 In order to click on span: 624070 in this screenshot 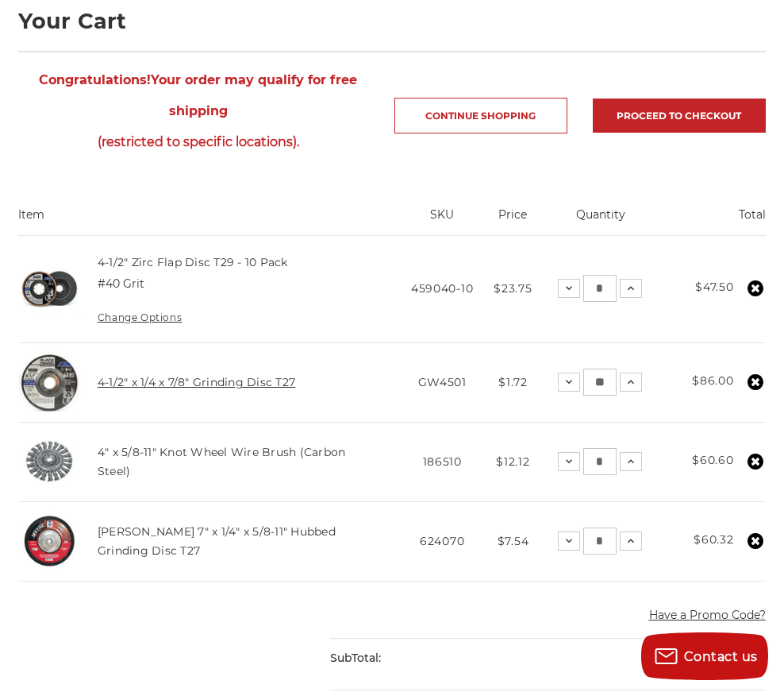, I will do `click(442, 540)`.